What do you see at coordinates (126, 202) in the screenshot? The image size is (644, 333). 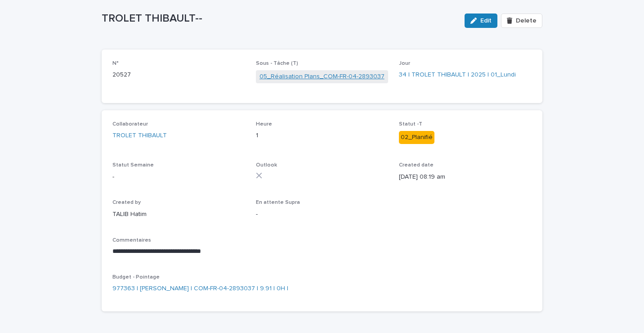 I see `span: Created by` at bounding box center [126, 202].